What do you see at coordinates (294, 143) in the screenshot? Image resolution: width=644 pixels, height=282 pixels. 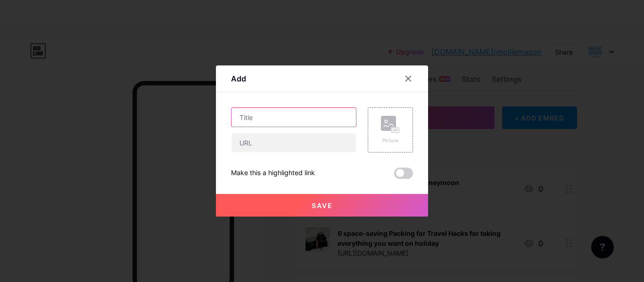 I see `input: URL` at bounding box center [294, 143].